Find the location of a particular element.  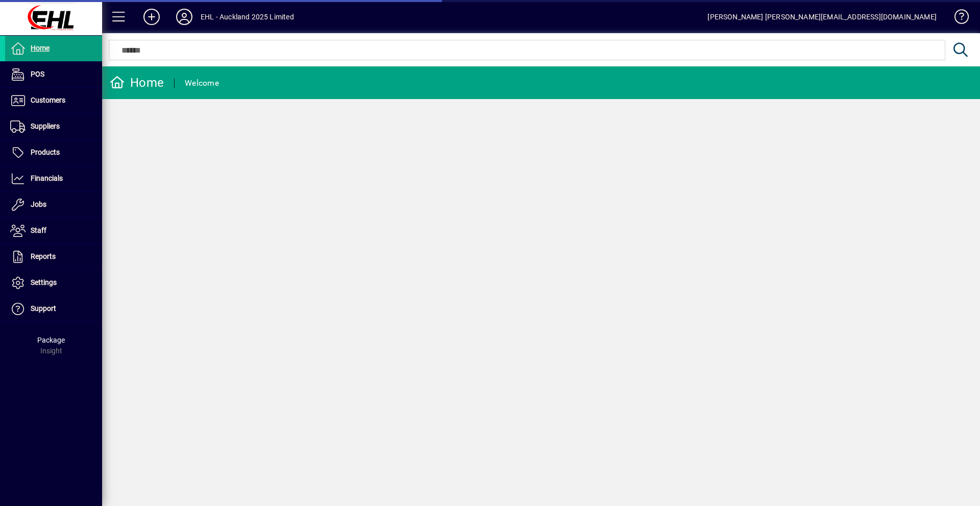

a: Suppliers is located at coordinates (54, 127).